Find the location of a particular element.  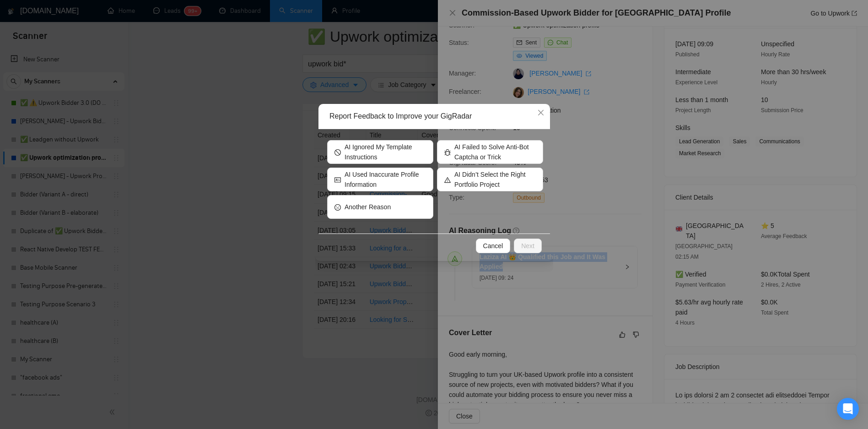

span: AI Failed to Solve Anti-Bot Captcha or Trick is located at coordinates (495, 152).